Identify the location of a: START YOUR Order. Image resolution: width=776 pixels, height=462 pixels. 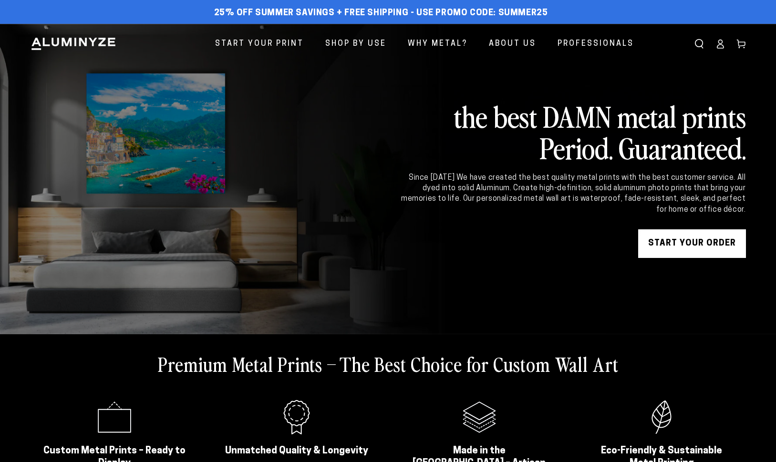
(692, 244).